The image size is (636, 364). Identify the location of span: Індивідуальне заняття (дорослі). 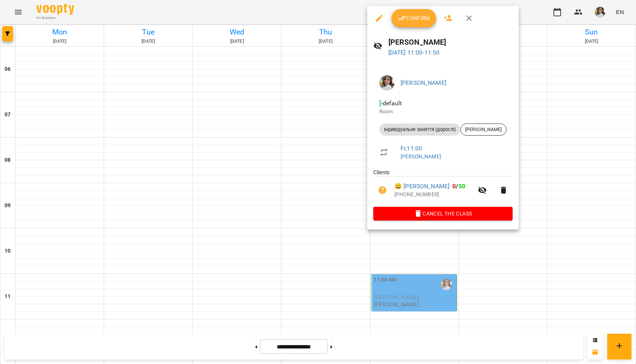
(420, 130).